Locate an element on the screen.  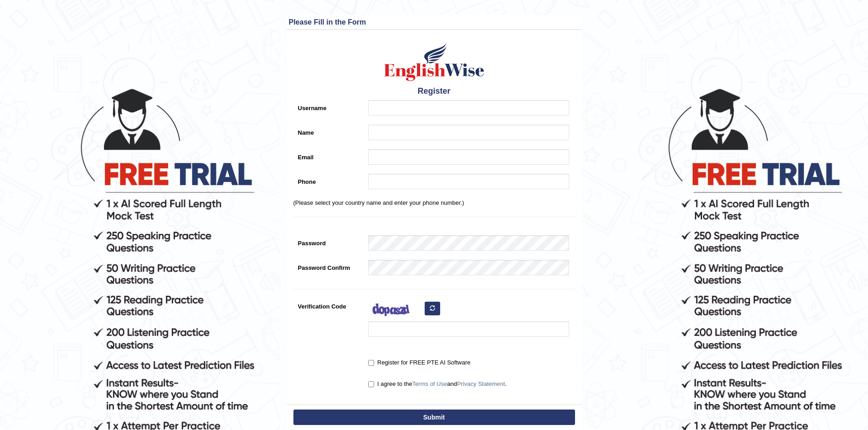
label: Password Confirm is located at coordinates (328, 266).